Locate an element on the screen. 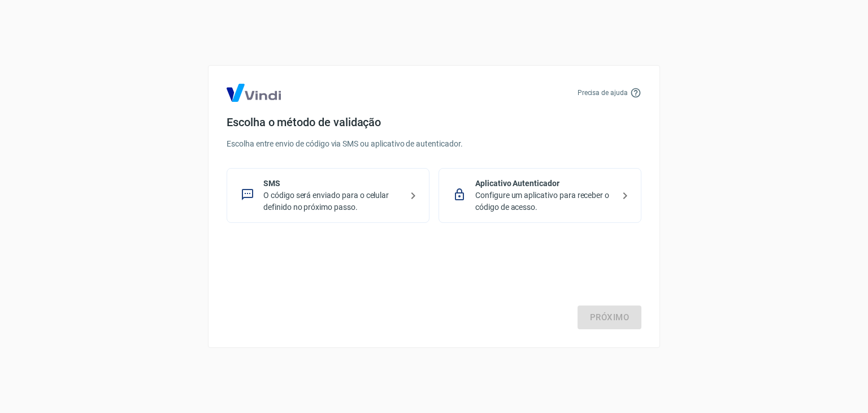 The width and height of the screenshot is (868, 413). div: SMSO código será enviado para o celular definido no próximo passo. is located at coordinates (328, 195).